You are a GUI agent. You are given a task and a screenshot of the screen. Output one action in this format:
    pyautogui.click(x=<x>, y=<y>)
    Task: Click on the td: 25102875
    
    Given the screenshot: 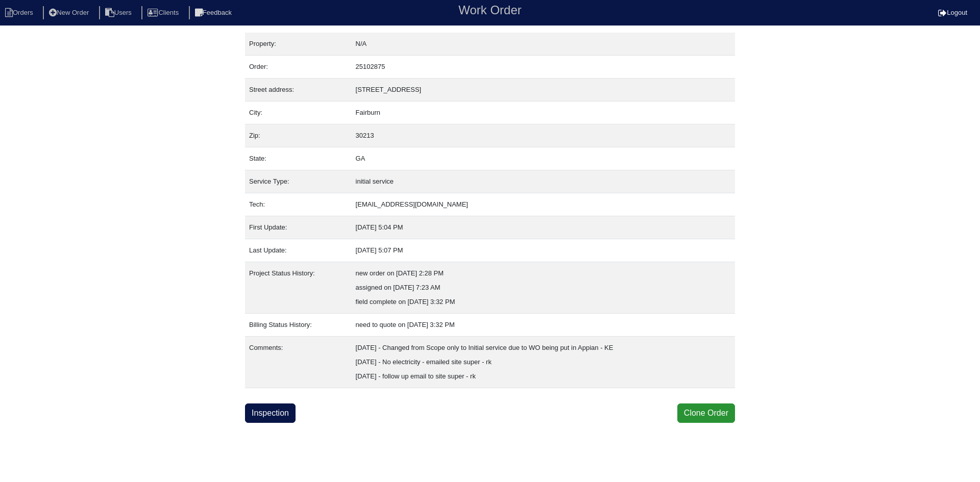 What is the action you would take?
    pyautogui.click(x=543, y=67)
    